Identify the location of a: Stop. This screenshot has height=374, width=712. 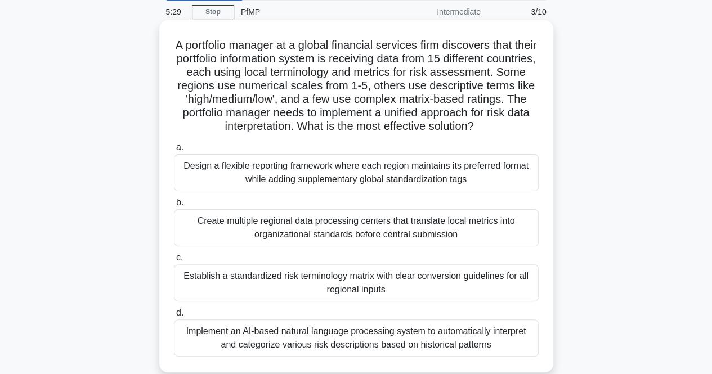
(213, 12).